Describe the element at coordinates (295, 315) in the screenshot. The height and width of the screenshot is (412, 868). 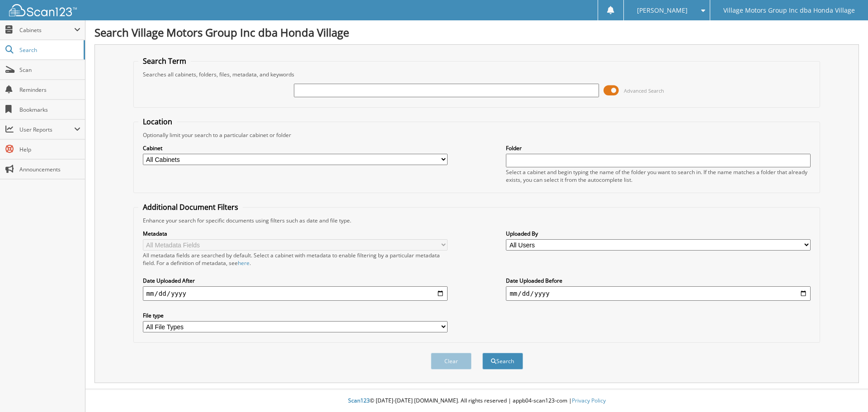
I see `label: File type` at that location.